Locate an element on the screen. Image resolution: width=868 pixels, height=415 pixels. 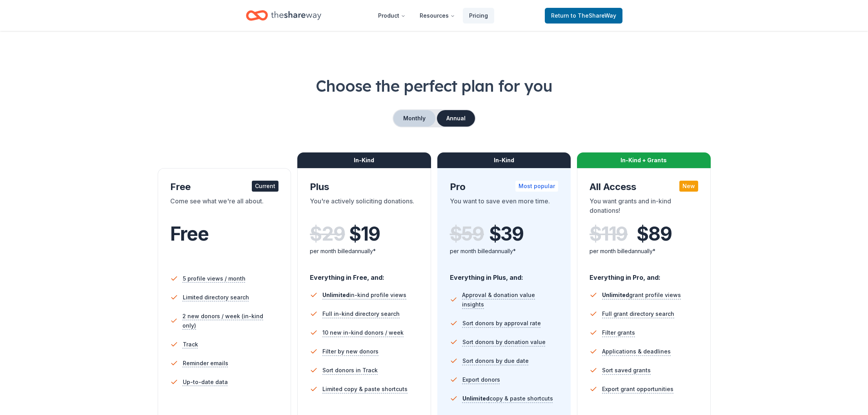
div: Everything in Pro, and: is located at coordinates (644, 275).